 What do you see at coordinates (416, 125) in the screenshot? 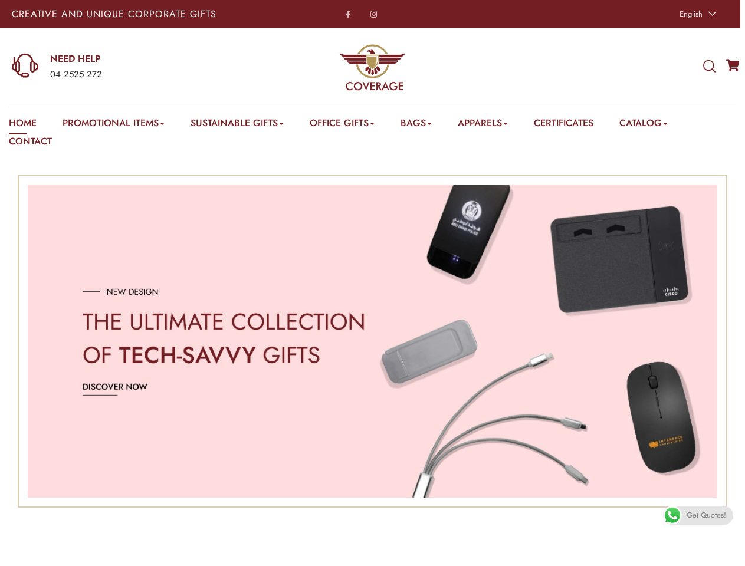
I see `a: Bags` at bounding box center [416, 125].